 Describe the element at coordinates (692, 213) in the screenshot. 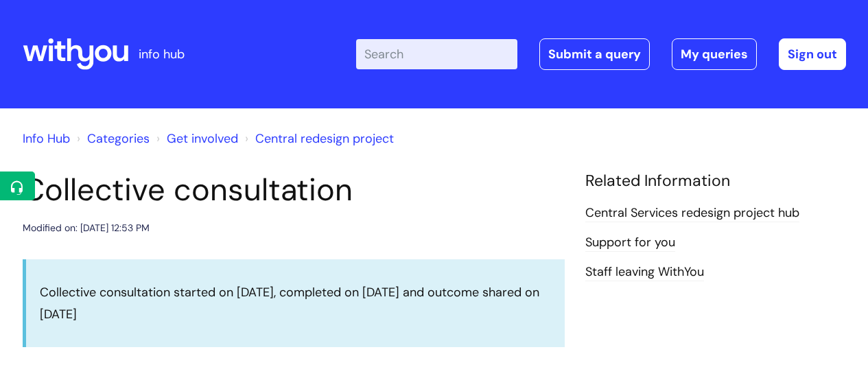

I see `a: Central Services redesign project hub` at that location.